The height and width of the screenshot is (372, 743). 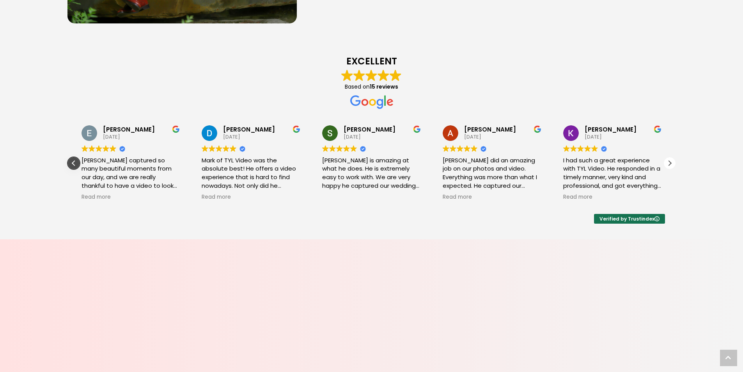 I want to click on img: Andrea Wagner profile picture, so click(x=450, y=133).